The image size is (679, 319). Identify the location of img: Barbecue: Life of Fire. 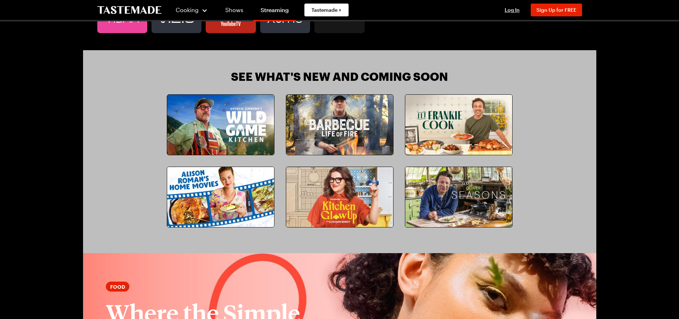
(339, 125).